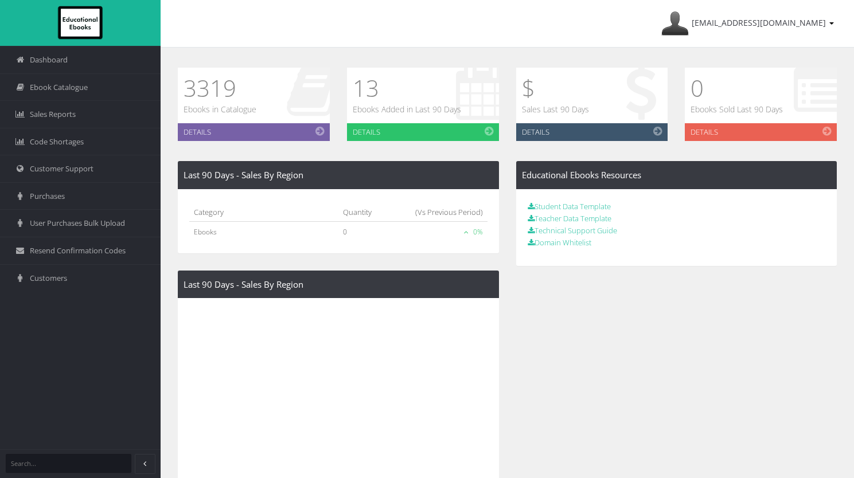  I want to click on p: Ebooks in Catalogue, so click(220, 110).